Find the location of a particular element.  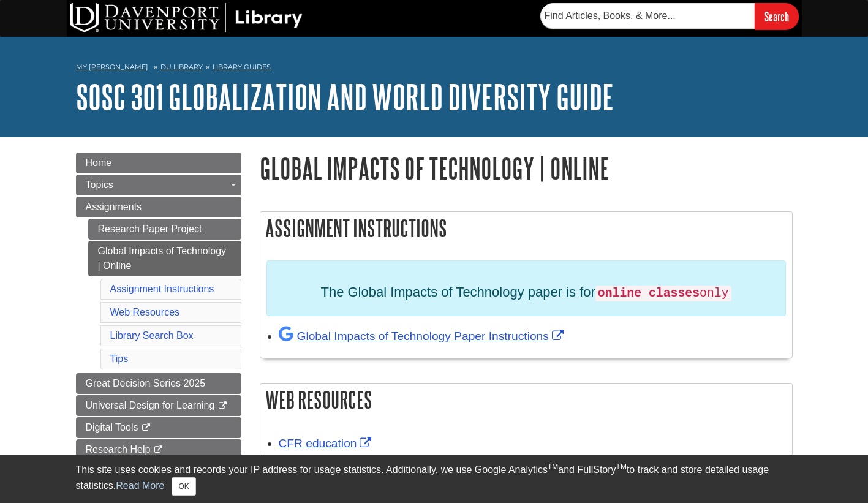

span: The Global Impacts of Technology paper is for is located at coordinates (526, 291).